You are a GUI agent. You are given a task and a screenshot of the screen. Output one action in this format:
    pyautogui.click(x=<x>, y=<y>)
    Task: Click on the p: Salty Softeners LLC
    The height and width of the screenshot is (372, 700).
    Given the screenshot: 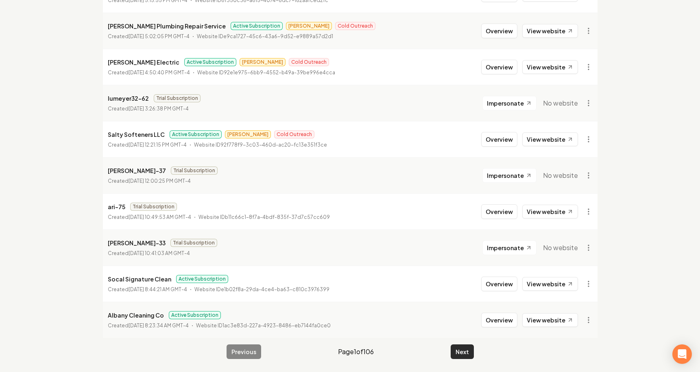 What is the action you would take?
    pyautogui.click(x=136, y=135)
    